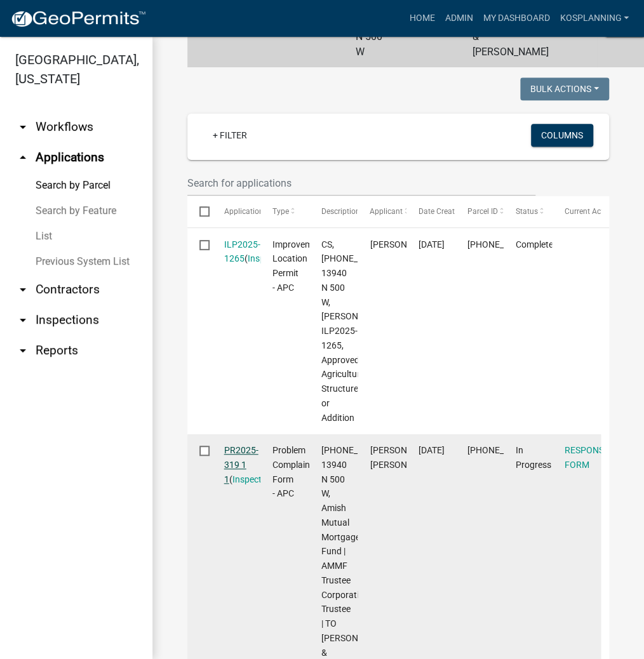  What do you see at coordinates (382, 212) in the screenshot?
I see `datatable-header-cell: Applicant` at bounding box center [382, 212].